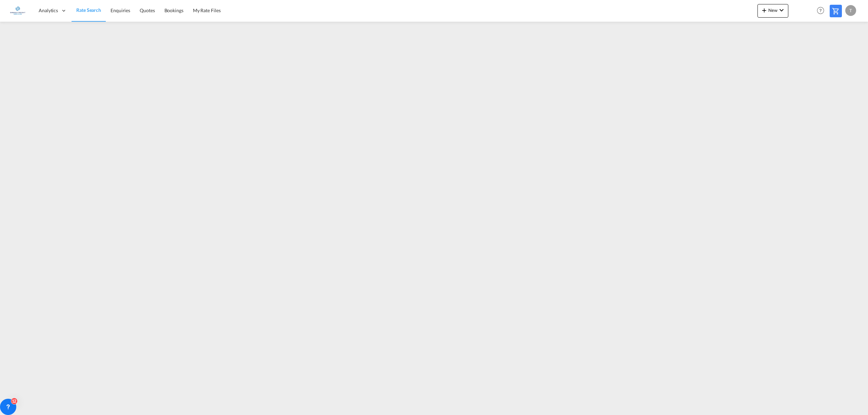  I want to click on span: Bookings, so click(174, 10).